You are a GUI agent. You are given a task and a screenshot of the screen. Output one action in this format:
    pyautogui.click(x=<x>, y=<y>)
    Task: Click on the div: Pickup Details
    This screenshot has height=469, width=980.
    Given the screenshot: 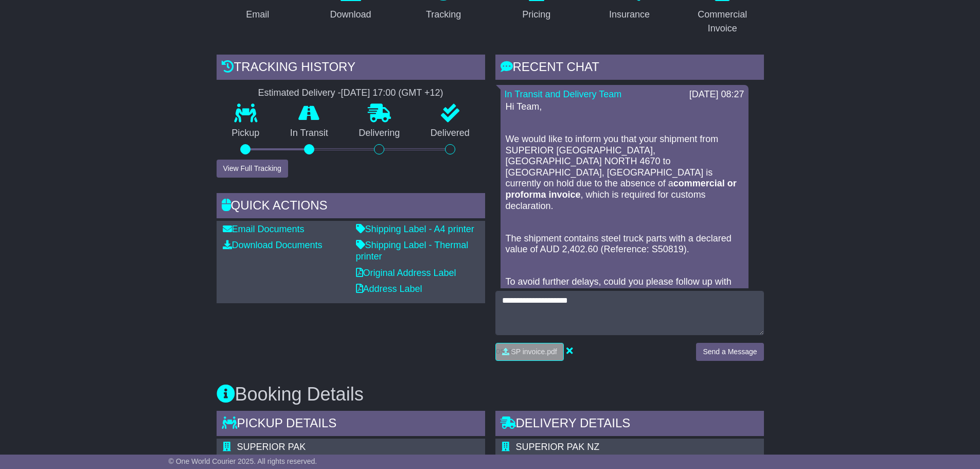 What is the action you would take?
    pyautogui.click(x=351, y=425)
    